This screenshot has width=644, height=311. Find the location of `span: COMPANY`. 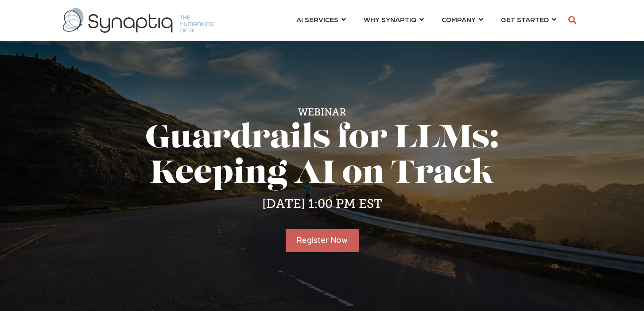

span: COMPANY is located at coordinates (458, 19).